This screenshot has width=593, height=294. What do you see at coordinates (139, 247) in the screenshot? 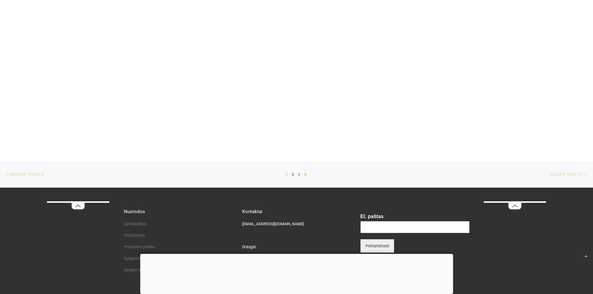
I see `a: Privatumo politika` at bounding box center [139, 247].